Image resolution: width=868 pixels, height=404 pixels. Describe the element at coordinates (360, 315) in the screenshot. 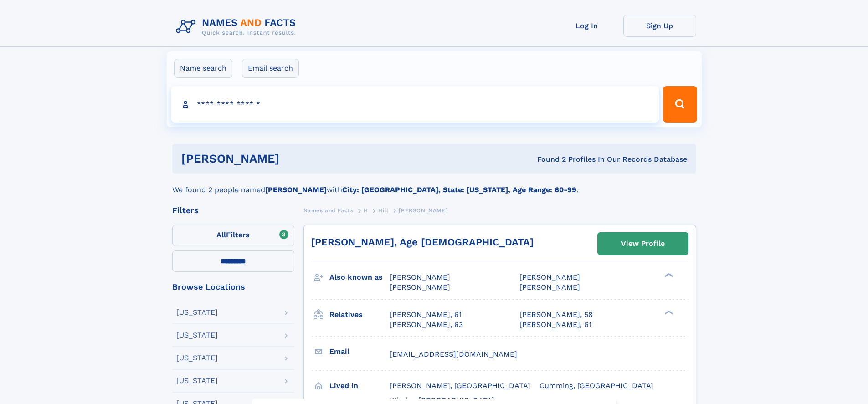

I see `h3: Relatives` at that location.